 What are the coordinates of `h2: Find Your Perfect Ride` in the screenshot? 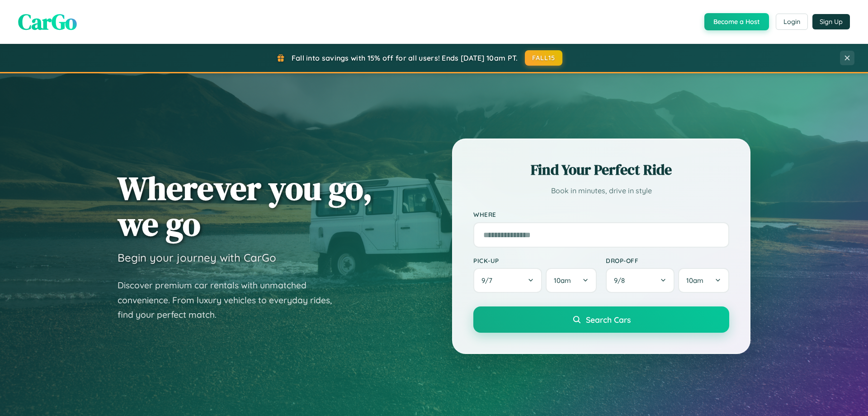 It's located at (601, 170).